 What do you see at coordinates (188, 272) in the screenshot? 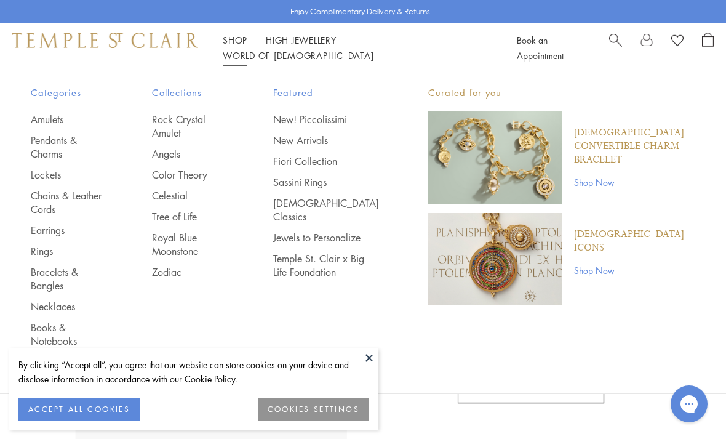
I see `a: Zodiac` at bounding box center [188, 272].